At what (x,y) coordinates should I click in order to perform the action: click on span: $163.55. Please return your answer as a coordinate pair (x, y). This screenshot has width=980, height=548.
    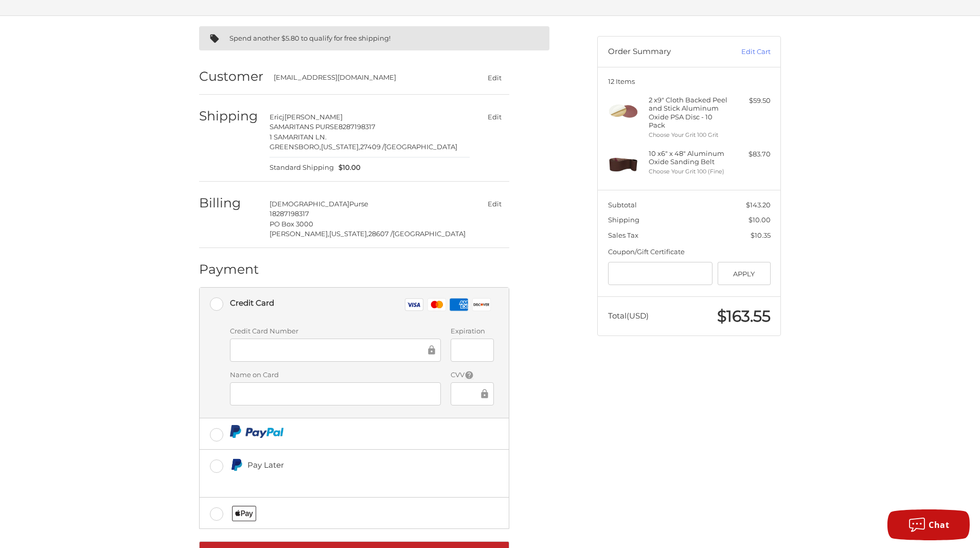
    Looking at the image, I should click on (744, 316).